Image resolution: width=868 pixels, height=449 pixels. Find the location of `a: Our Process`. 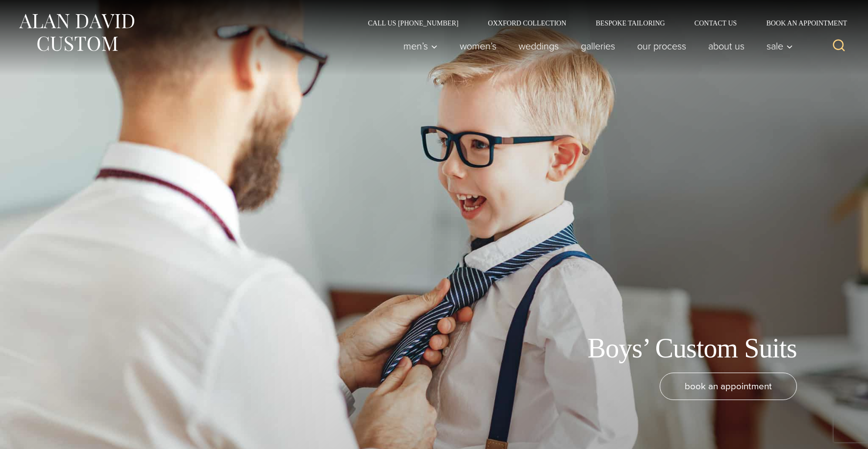

a: Our Process is located at coordinates (661, 46).